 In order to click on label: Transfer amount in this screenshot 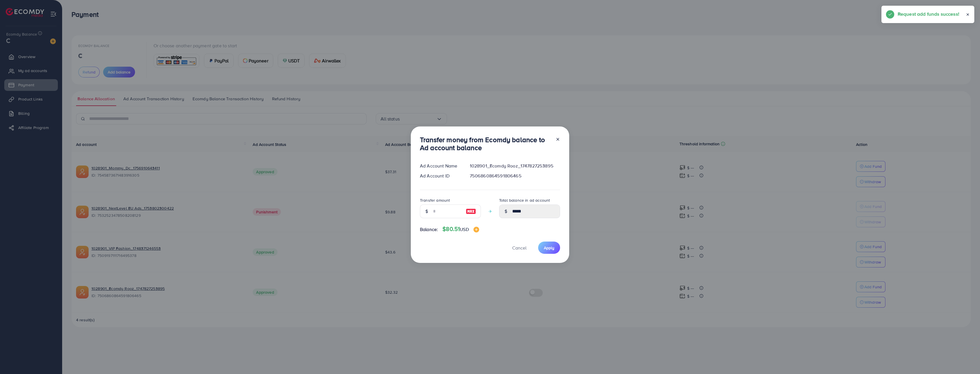, I will do `click(435, 201)`.